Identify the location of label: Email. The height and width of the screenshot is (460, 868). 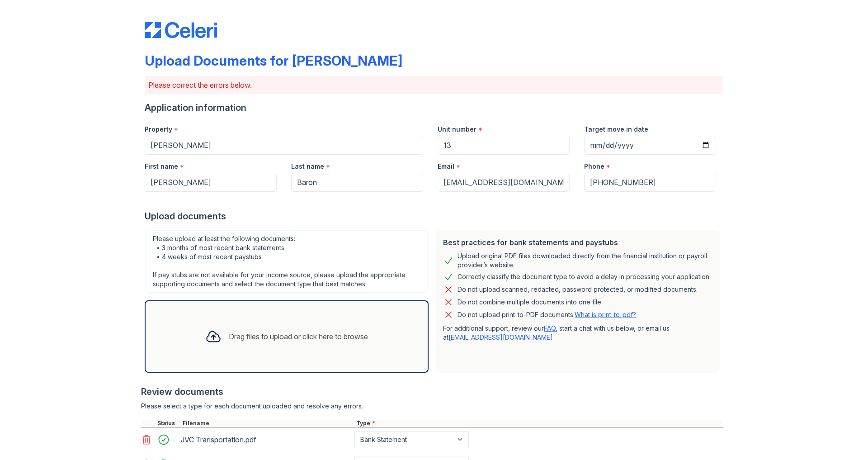
(446, 166).